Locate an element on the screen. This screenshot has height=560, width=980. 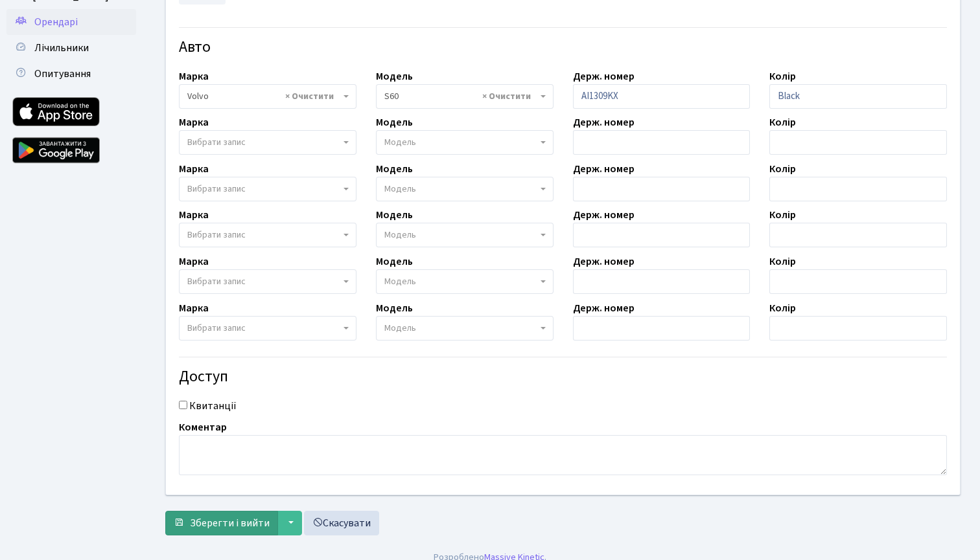
label: Квитанції is located at coordinates (212, 406).